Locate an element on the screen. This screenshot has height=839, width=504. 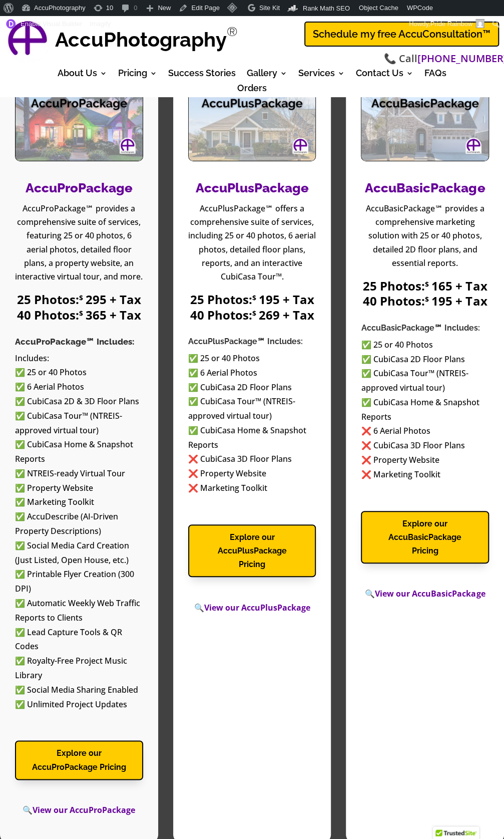
a: Explore our AccuBasicPackage Pricing is located at coordinates (425, 538).